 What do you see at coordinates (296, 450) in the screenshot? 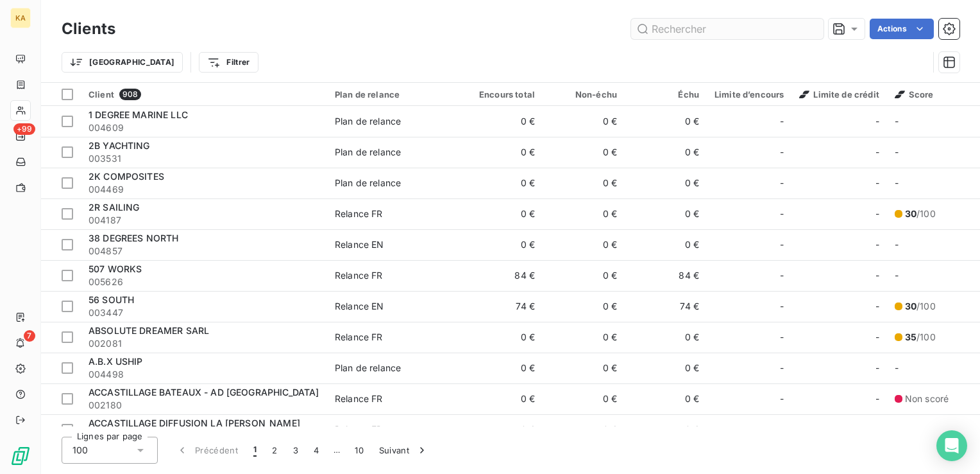
I see `button: 3` at bounding box center [296, 450].